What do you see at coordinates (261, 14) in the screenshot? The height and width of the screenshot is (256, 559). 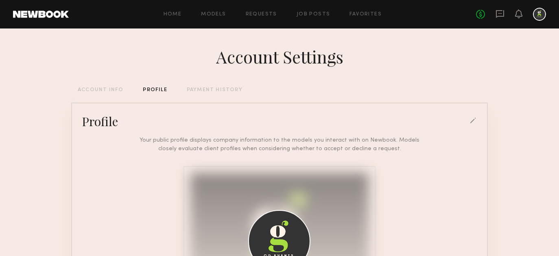 I see `a: Requests` at bounding box center [261, 14].